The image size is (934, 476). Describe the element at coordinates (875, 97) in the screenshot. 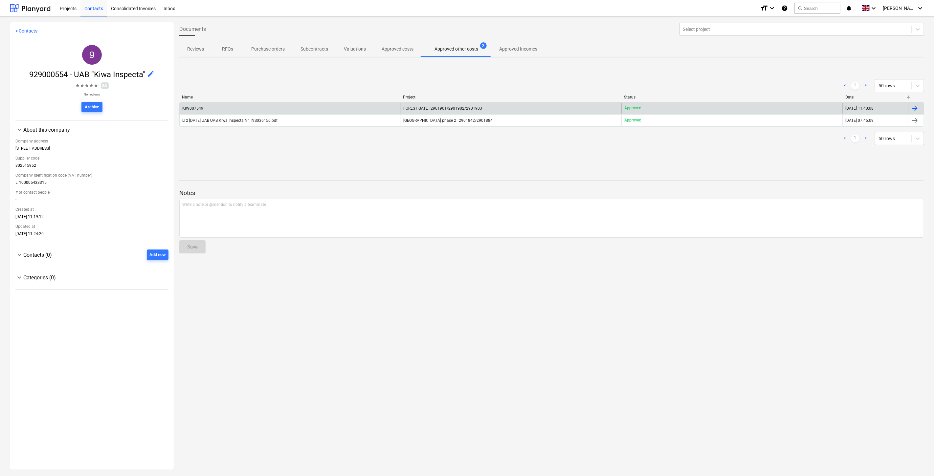

I see `div: Date` at that location.